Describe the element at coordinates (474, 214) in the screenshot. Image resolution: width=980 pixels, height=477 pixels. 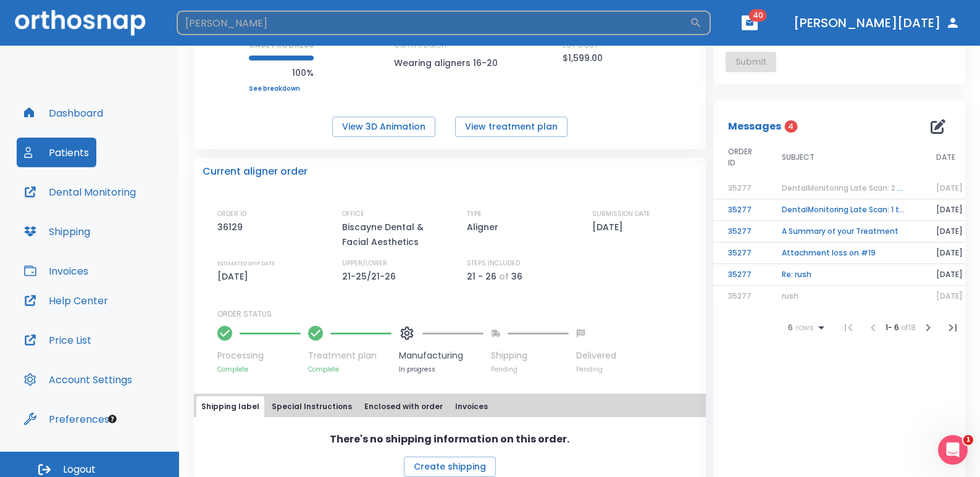
I see `p: TYPE` at that location.